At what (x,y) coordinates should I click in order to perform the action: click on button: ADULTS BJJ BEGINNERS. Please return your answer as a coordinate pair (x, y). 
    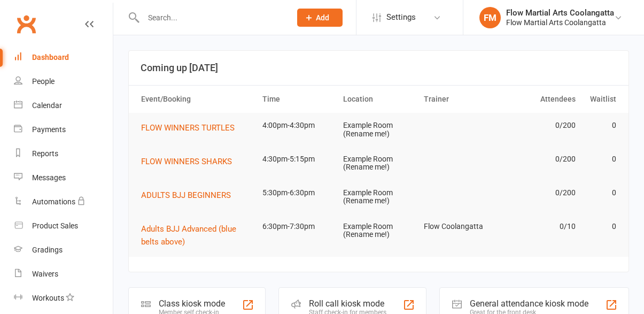
    Looking at the image, I should click on (190, 195).